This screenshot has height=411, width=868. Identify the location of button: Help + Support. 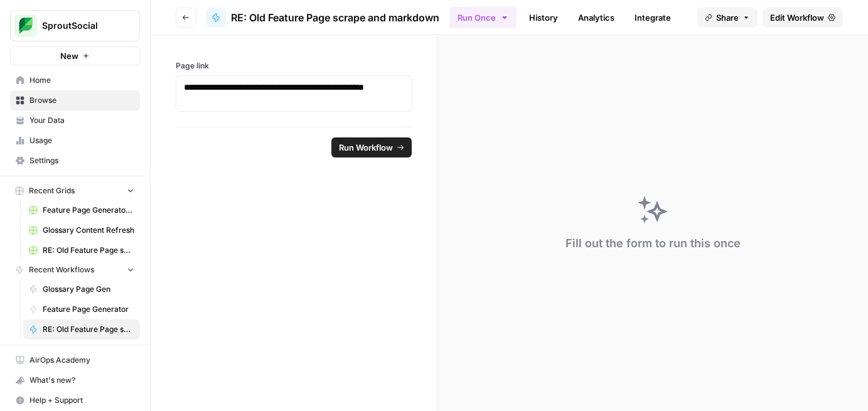
(75, 400).